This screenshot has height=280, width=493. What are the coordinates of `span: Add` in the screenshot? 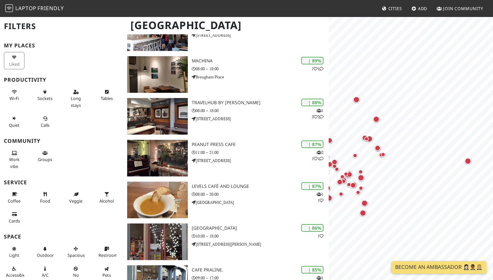 It's located at (423, 8).